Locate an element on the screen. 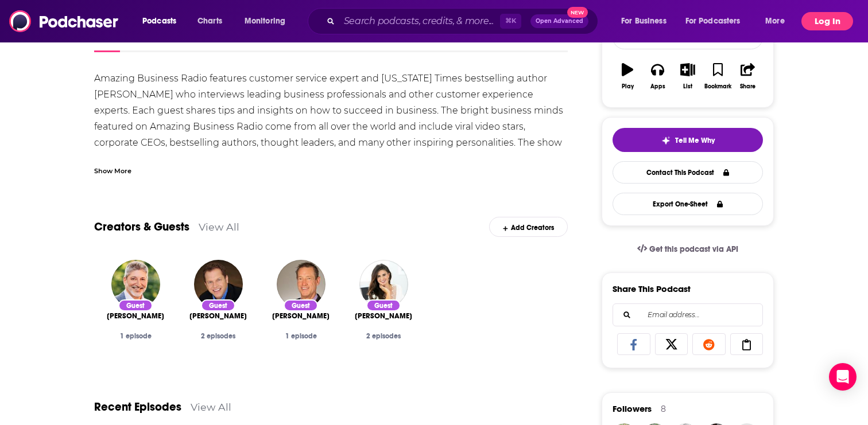 Image resolution: width=868 pixels, height=425 pixels. div: Search podcasts, credits, & more... is located at coordinates (464, 21).